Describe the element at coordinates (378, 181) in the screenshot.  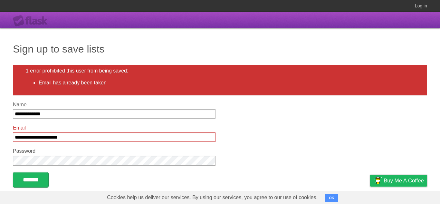
I see `img: Buy me a coffee` at that location.